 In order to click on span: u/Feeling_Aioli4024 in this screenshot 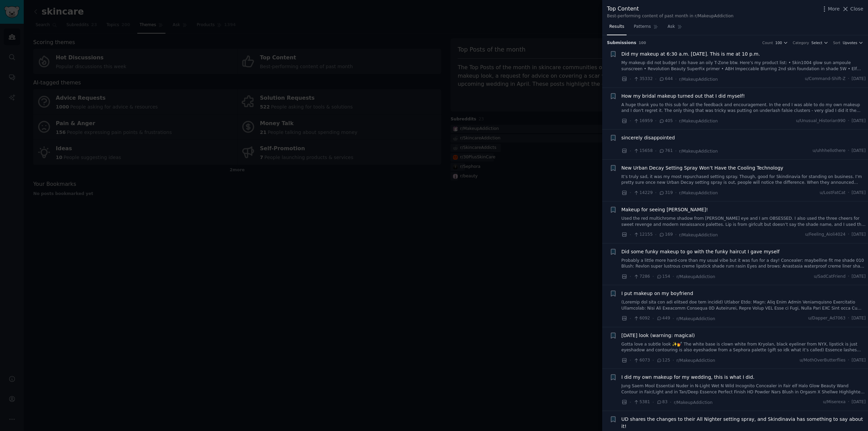, I will do `click(826, 235)`.